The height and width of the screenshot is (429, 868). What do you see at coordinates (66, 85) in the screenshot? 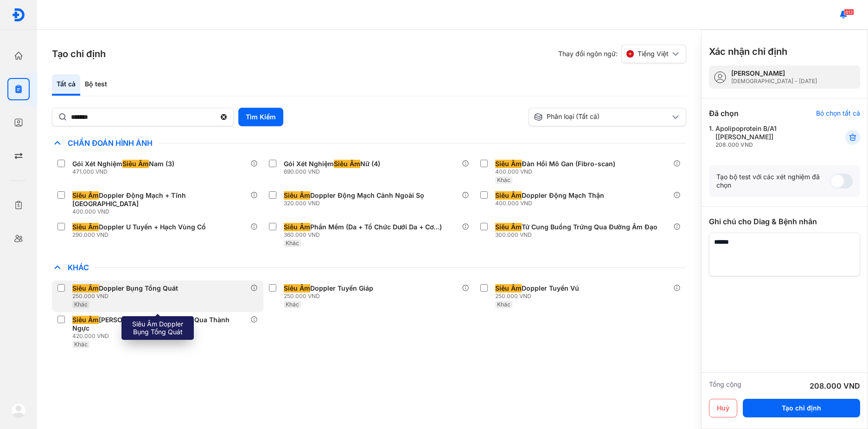
I see `div: Tất cả` at bounding box center [66, 85].